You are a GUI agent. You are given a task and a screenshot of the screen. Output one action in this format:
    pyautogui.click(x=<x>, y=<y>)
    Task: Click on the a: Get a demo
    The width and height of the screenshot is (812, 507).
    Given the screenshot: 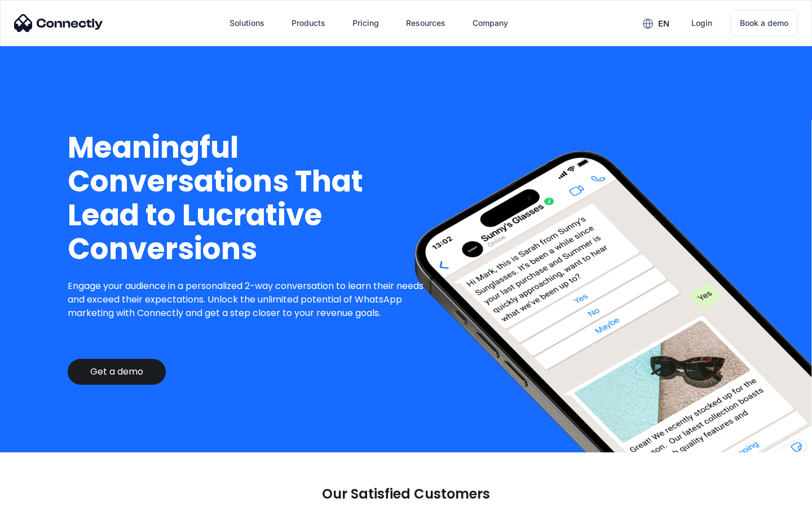 What is the action you would take?
    pyautogui.click(x=117, y=372)
    